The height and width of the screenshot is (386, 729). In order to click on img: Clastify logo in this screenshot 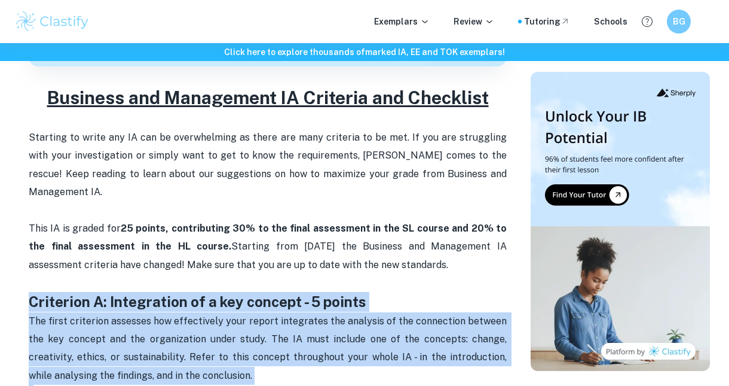, I will do `click(52, 22)`.